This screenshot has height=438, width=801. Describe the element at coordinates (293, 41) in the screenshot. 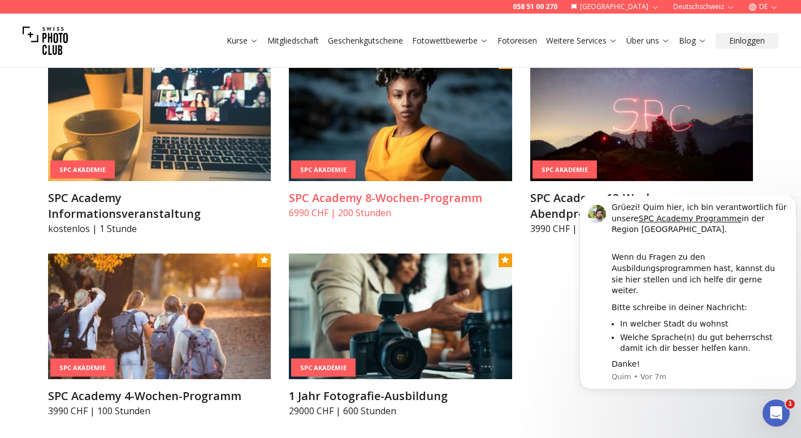

I see `button: Mitgliedschaft` at that location.